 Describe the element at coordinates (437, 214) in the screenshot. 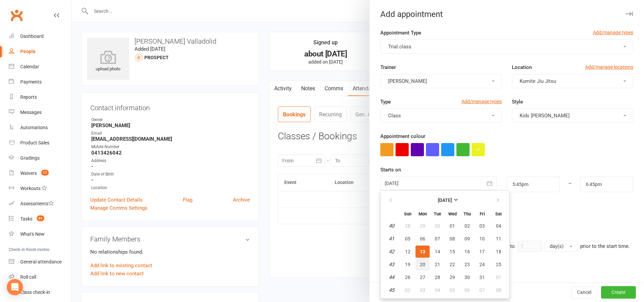

I see `small: Tuesday` at that location.